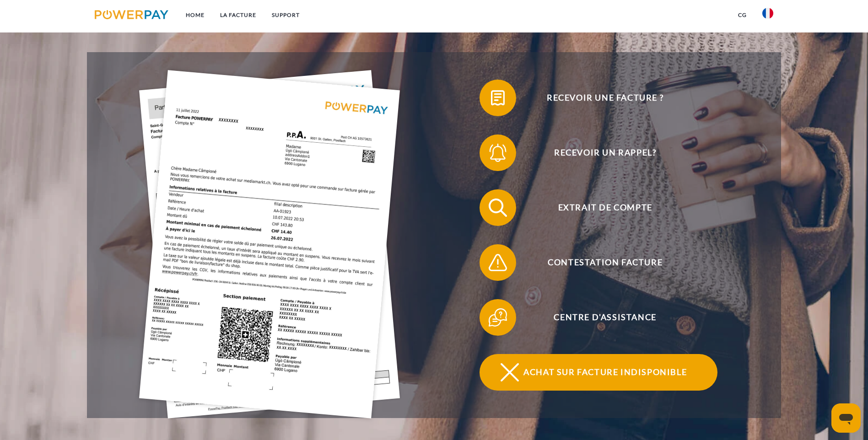 The width and height of the screenshot is (868, 440). Describe the element at coordinates (286, 15) in the screenshot. I see `a: Support` at that location.